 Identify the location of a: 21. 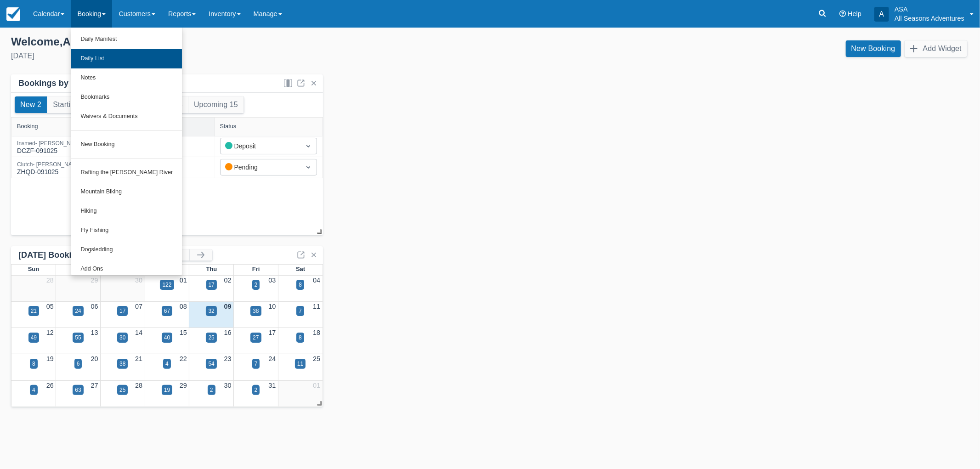
(139, 358).